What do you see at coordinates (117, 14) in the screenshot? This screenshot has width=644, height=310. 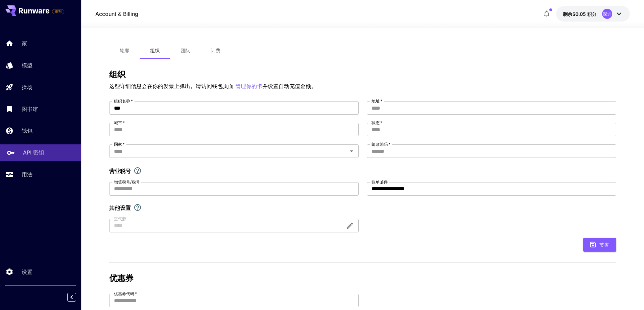 I see `a: Account & Billing` at bounding box center [117, 14].